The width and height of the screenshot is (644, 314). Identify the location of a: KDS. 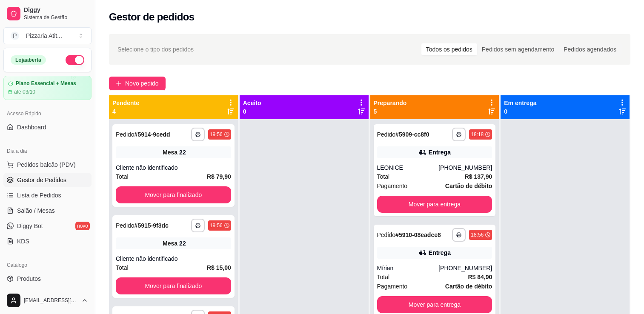
(47, 242).